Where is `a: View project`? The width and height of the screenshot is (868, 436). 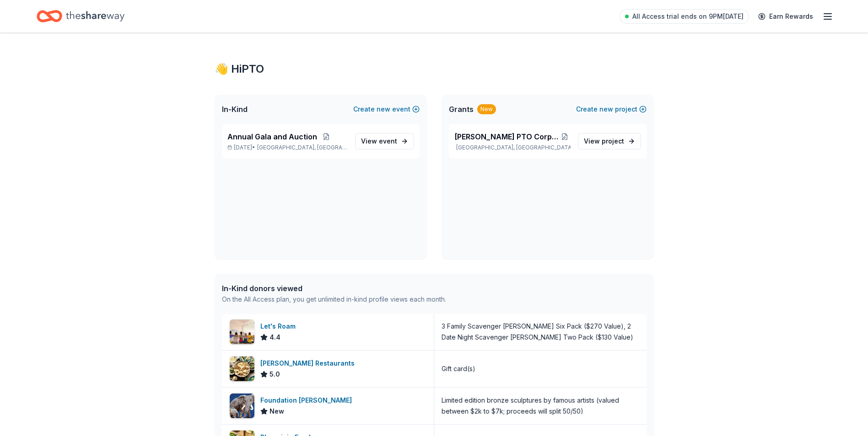
a: View project is located at coordinates (609, 141).